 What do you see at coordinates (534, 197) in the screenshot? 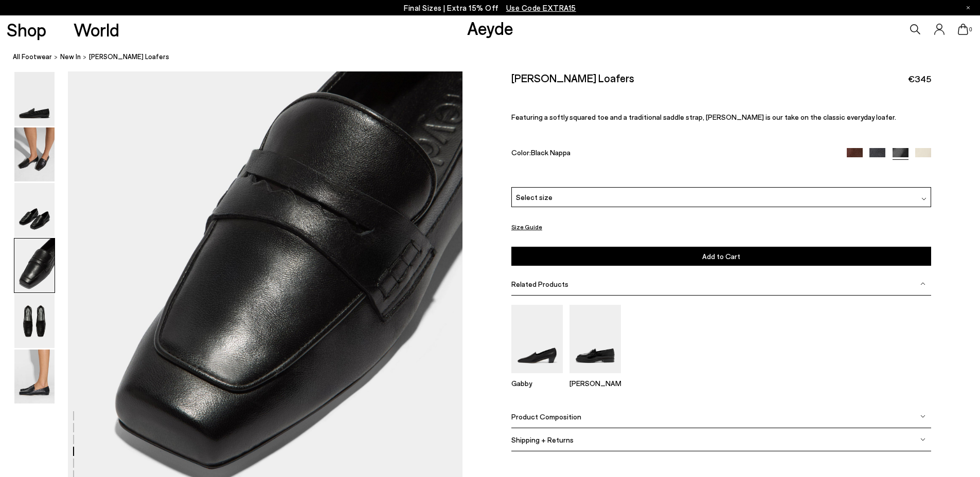
I see `span: Select size` at bounding box center [534, 197].